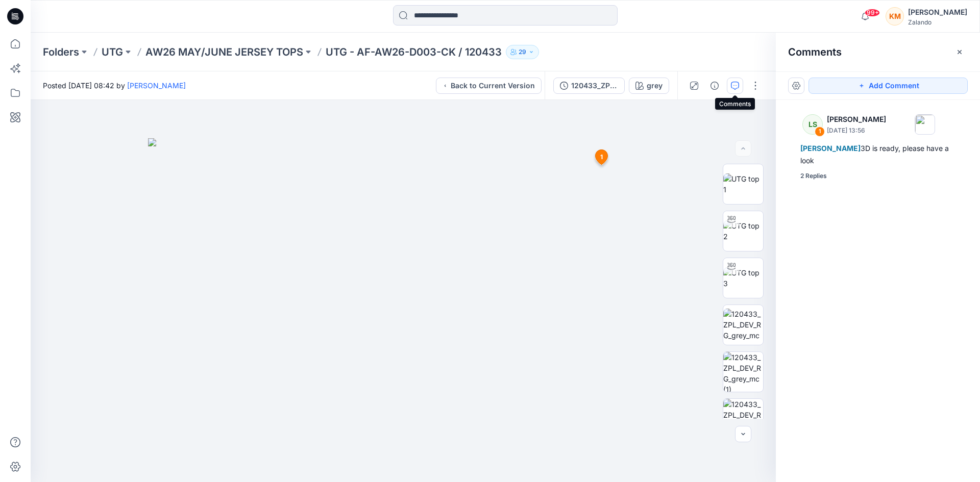 The height and width of the screenshot is (482, 980). I want to click on p: Folders, so click(61, 52).